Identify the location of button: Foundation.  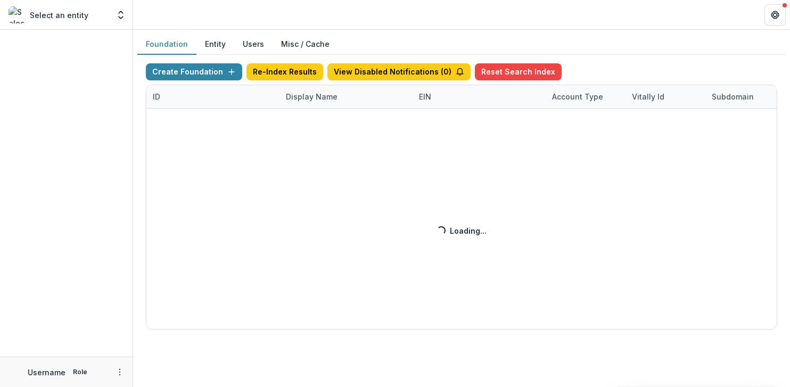
(167, 44).